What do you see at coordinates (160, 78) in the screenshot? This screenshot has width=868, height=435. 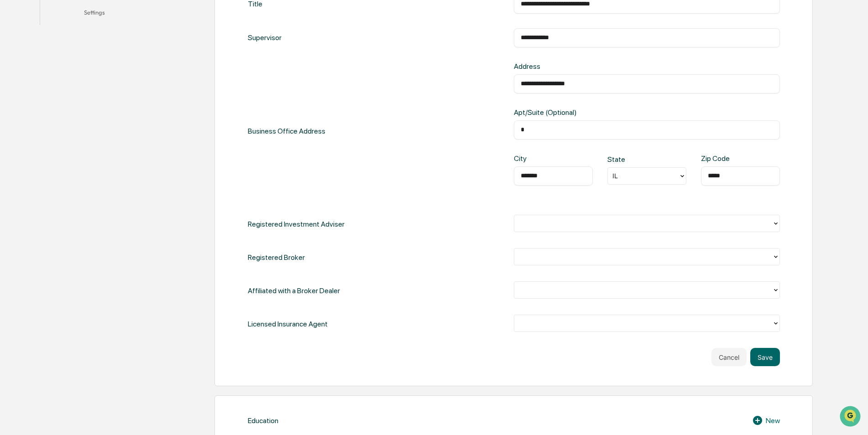 I see `button: Start new chat` at bounding box center [160, 78].